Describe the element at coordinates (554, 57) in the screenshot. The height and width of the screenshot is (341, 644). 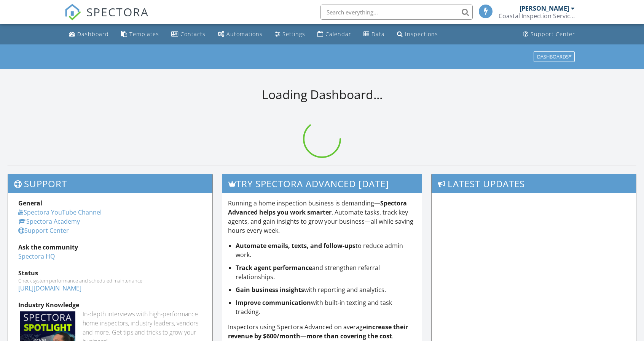
I see `div: Dashboards` at that location.